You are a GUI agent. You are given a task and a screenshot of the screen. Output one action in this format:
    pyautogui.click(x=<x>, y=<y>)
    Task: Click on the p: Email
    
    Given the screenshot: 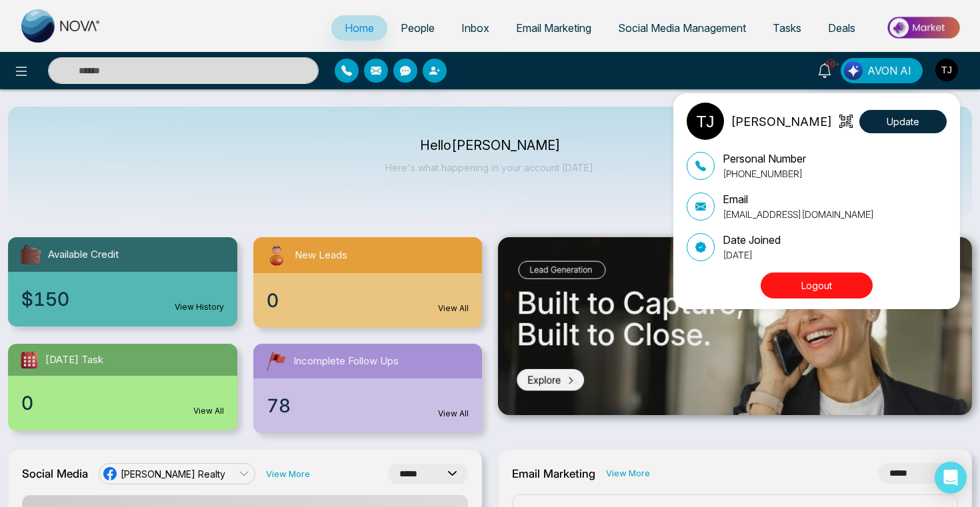 What is the action you would take?
    pyautogui.click(x=798, y=199)
    